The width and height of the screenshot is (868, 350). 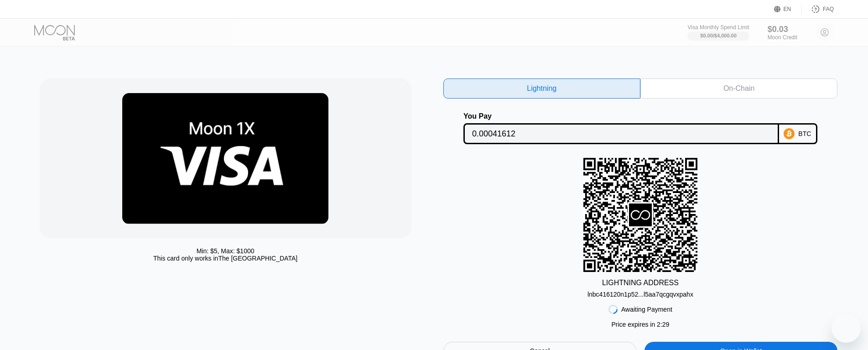 I want to click on div: BTC, so click(x=805, y=134).